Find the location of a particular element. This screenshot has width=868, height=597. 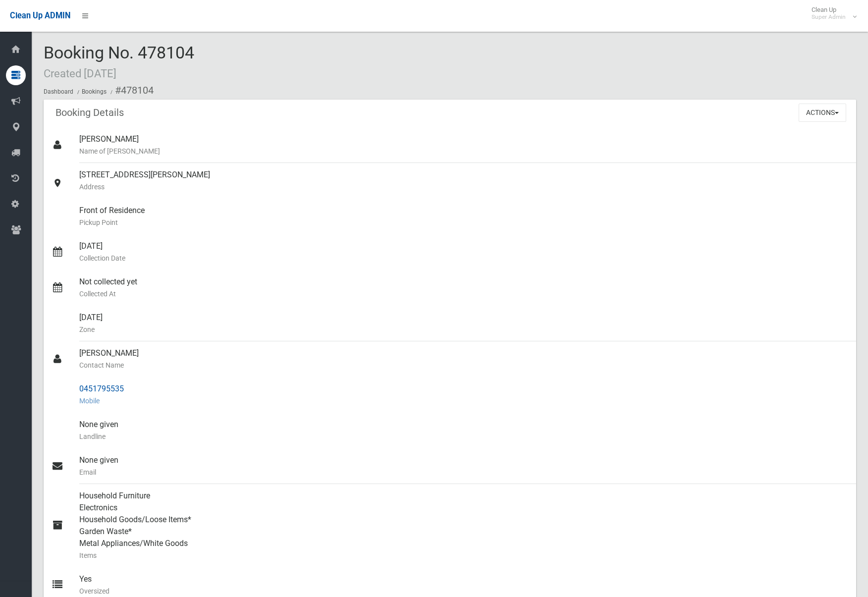

small: Contact Name is located at coordinates (464, 365).